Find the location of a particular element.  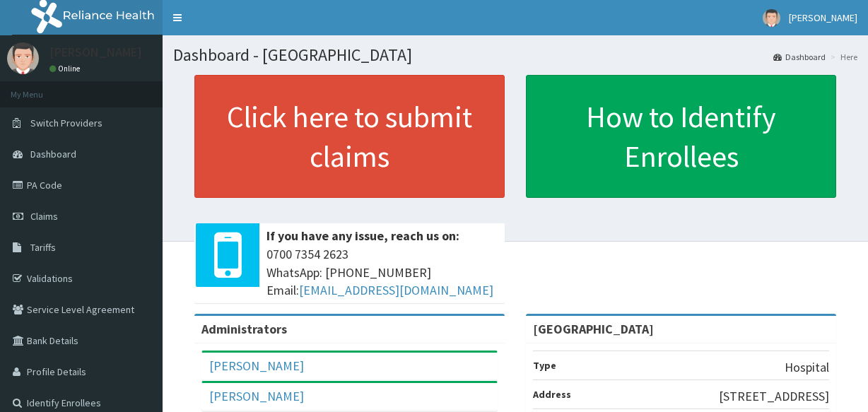

a: Click here to submit claims is located at coordinates (349, 137).